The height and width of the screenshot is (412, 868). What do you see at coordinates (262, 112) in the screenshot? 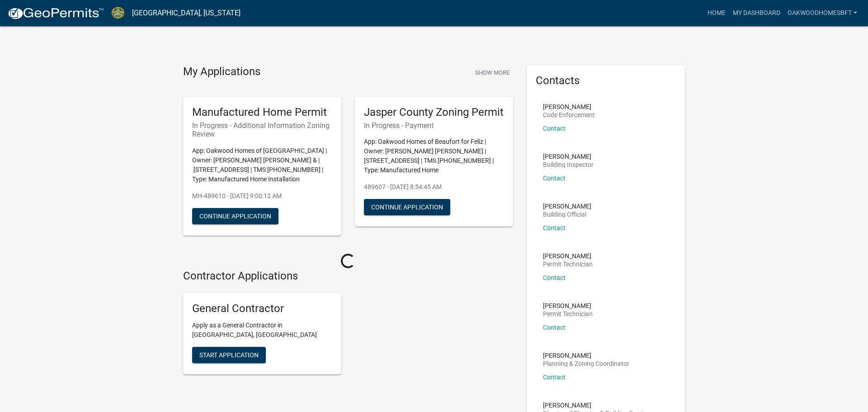
I see `h5: Manufactured Home Permit` at bounding box center [262, 112].